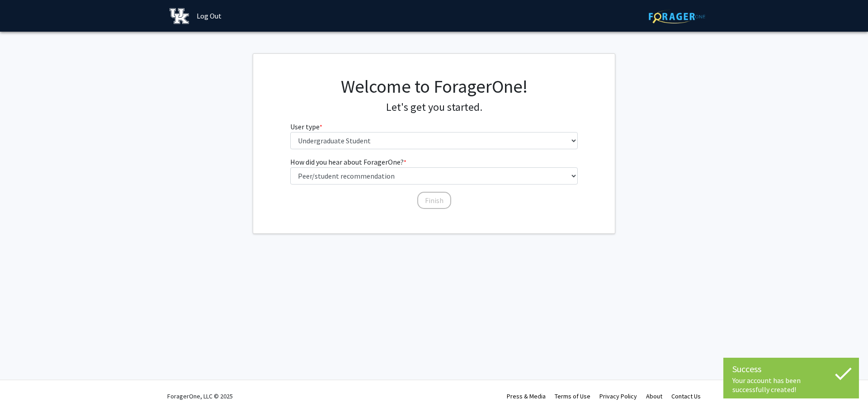 The image size is (868, 412). Describe the element at coordinates (526, 396) in the screenshot. I see `a: Press & Media` at that location.